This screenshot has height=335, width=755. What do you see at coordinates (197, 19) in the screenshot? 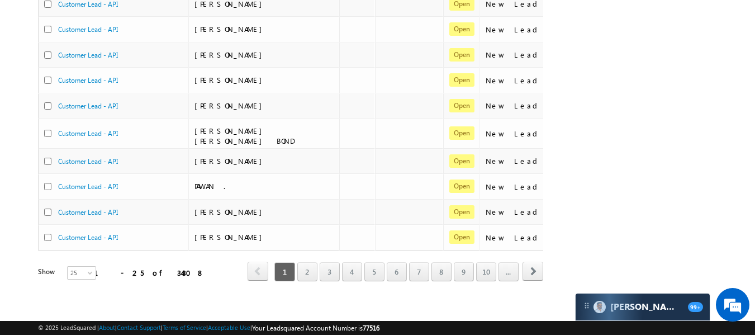
I see `div: Minimize live chat window` at bounding box center [197, 19].